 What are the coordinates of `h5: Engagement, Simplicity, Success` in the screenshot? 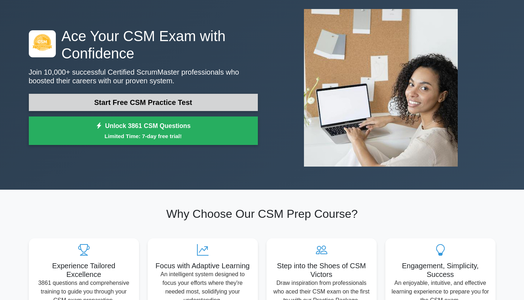 It's located at (441, 270).